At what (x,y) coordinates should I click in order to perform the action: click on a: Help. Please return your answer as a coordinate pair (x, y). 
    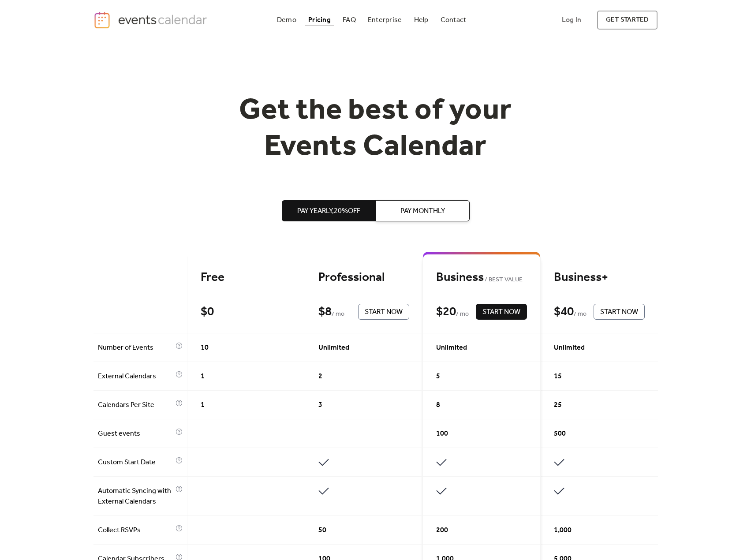
    Looking at the image, I should click on (421, 20).